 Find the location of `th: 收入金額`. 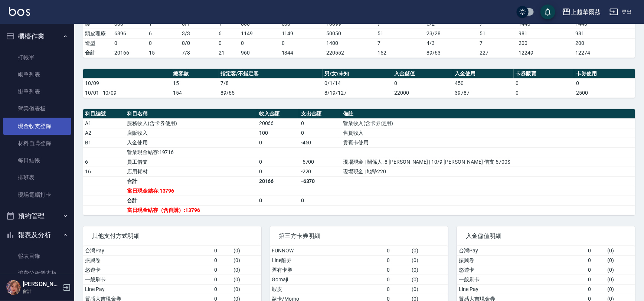

th: 收入金額 is located at coordinates (278, 114).